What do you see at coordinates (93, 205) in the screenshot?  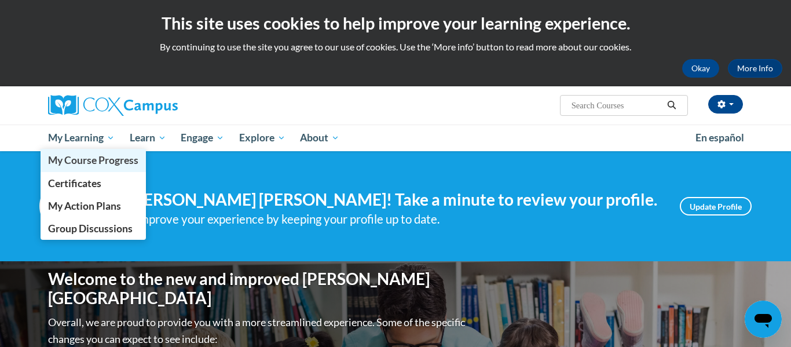 I see `a: My Action Plans` at bounding box center [93, 205].